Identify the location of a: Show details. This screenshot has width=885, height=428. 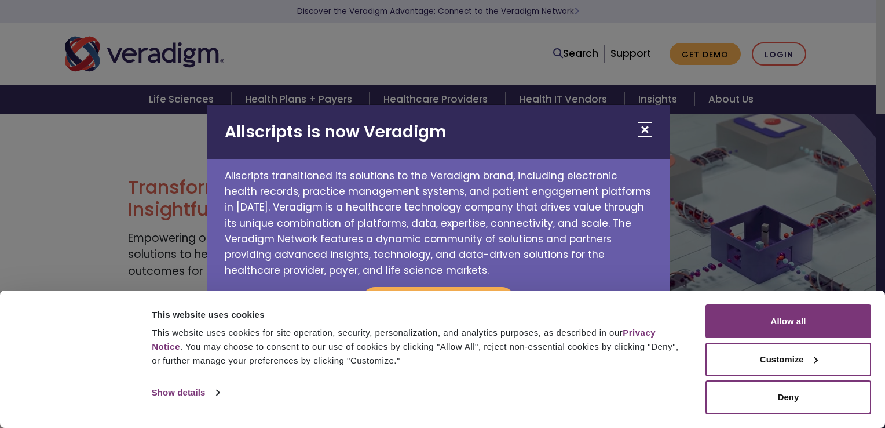
(185, 392).